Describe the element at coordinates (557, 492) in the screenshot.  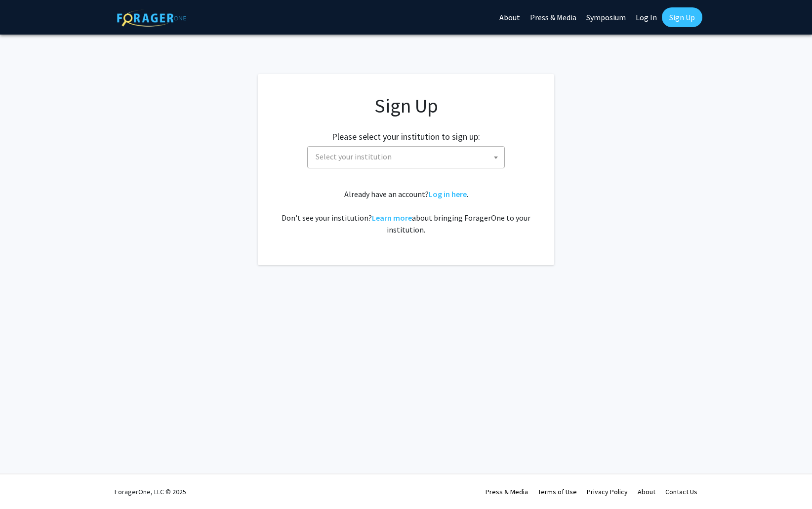
I see `a: Terms of Use` at that location.